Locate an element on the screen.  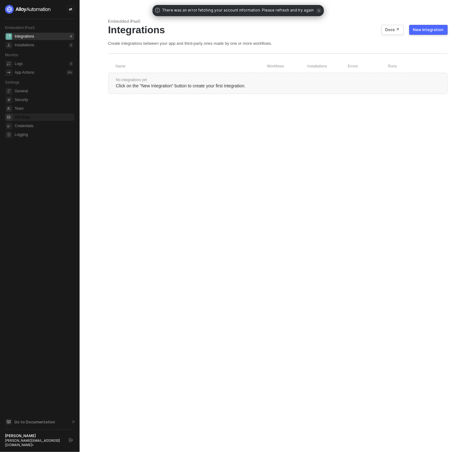
a: logo is located at coordinates (39, 9).